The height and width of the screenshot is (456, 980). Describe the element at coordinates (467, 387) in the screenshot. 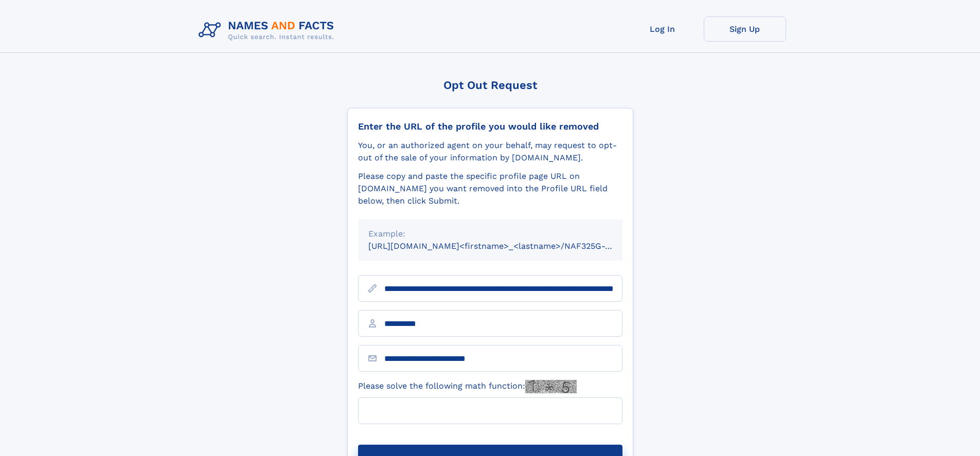

I see `label: Please solve the following math function:` at that location.